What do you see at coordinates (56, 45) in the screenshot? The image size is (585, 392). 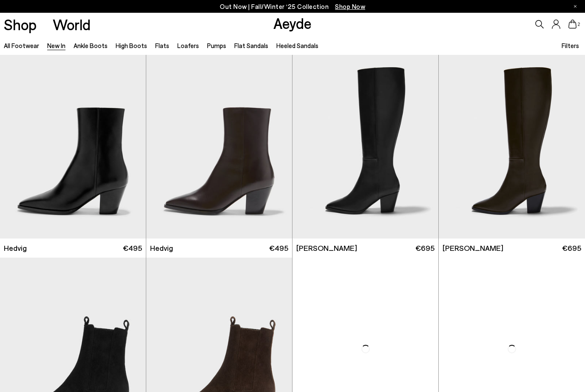 I see `a: New In` at bounding box center [56, 45].